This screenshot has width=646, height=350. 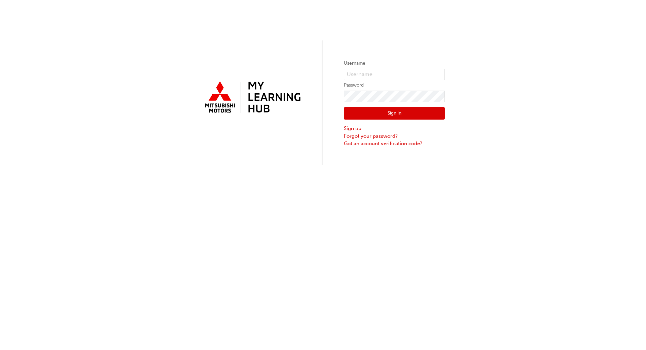 I want to click on a: Sign up, so click(x=394, y=128).